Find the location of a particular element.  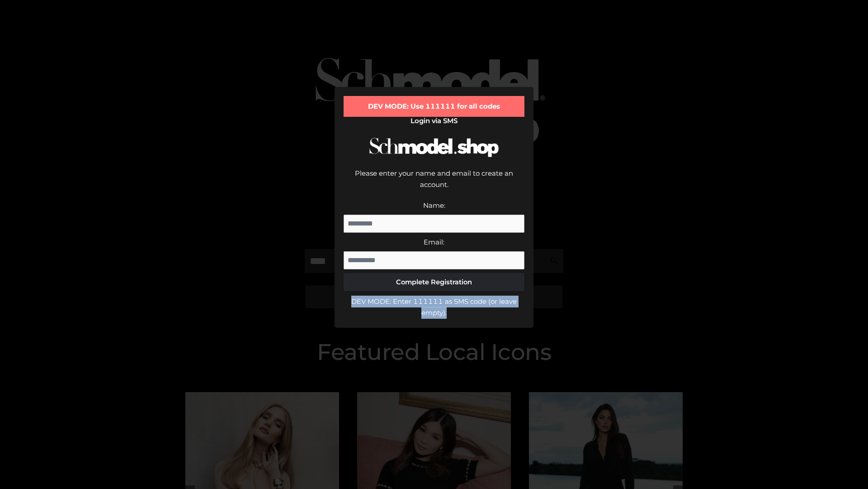

label: Email: is located at coordinates (434, 242).